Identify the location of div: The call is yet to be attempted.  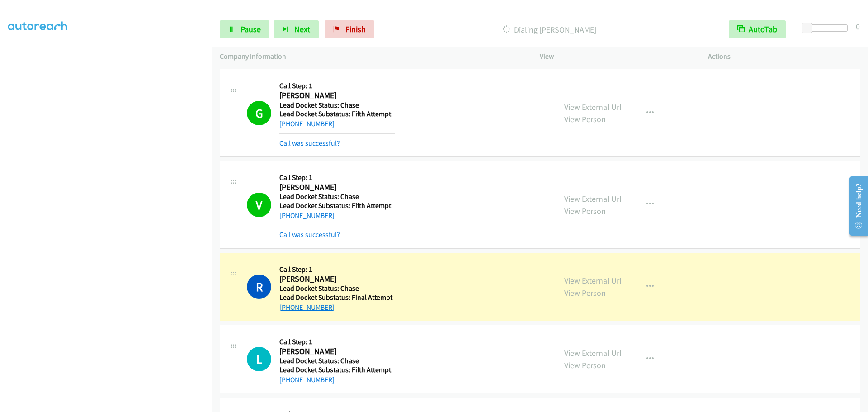
(259, 359).